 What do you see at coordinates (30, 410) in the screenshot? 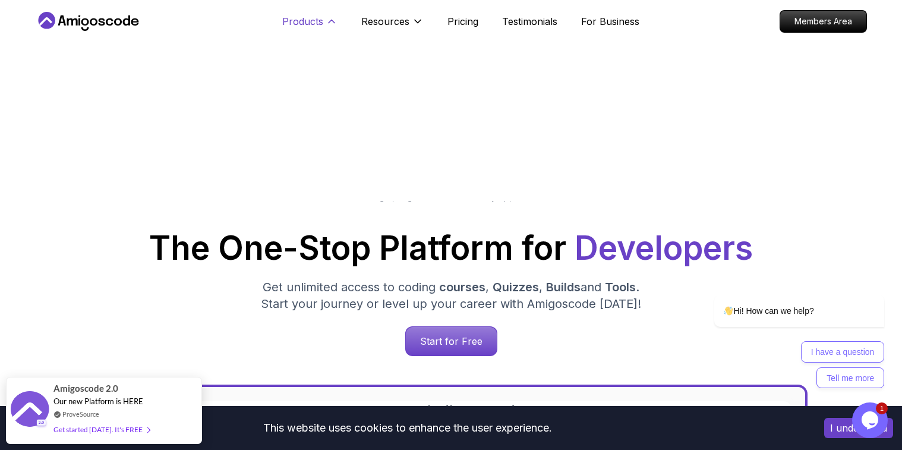
I see `img: provesource social proof notification image` at bounding box center [30, 410].